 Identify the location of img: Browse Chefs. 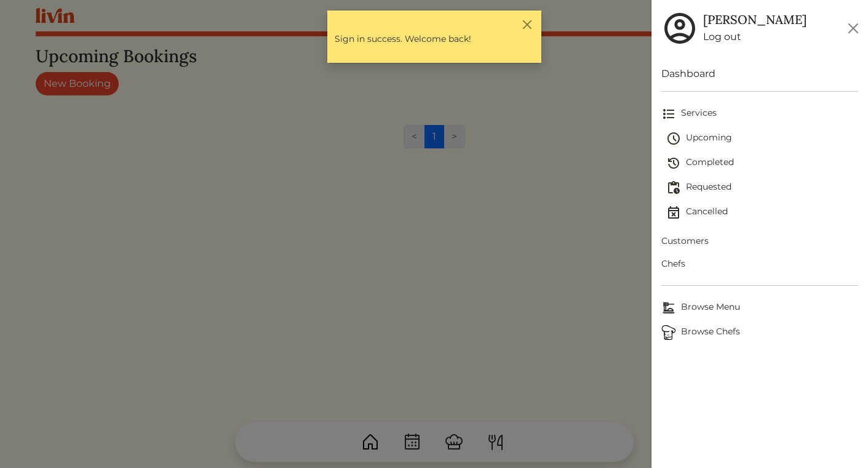
(669, 332).